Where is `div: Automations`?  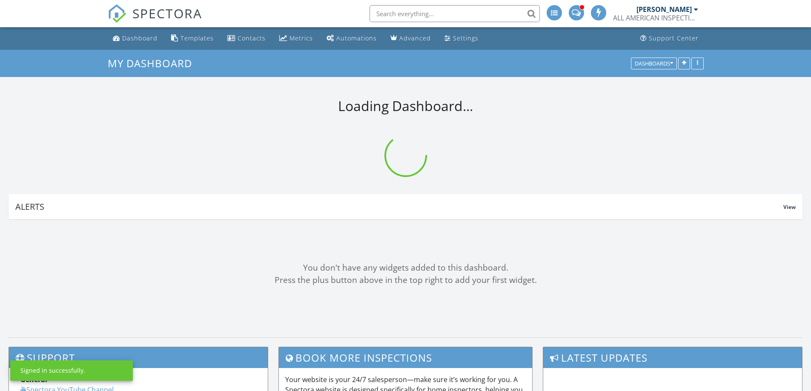
div: Automations is located at coordinates (357, 38).